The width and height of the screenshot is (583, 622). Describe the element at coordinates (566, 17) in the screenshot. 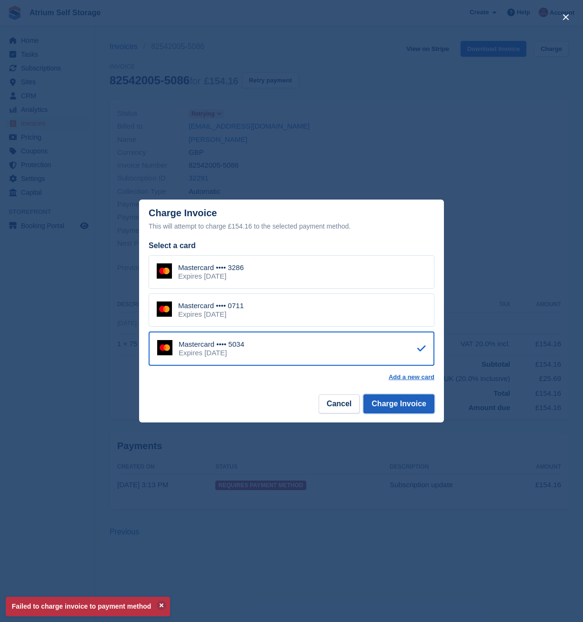

I see `button: close` at that location.